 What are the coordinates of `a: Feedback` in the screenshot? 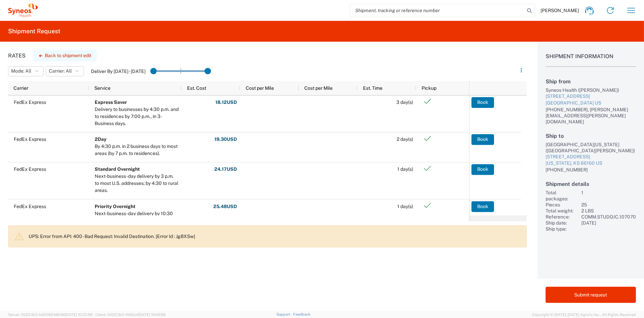 It's located at (301, 315).